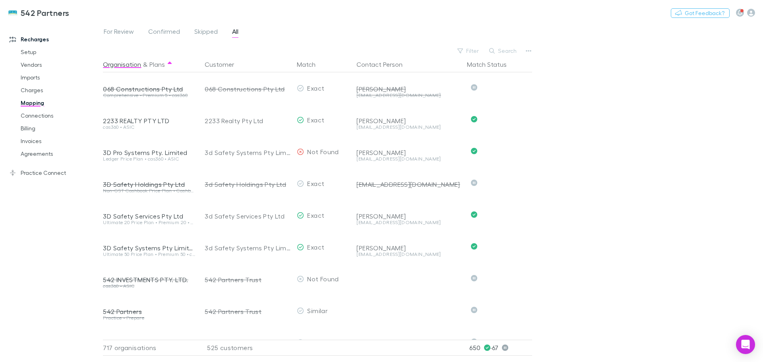  Describe the element at coordinates (149, 280) in the screenshot. I see `div: 542 INVESTMENTS PTY. LTD.` at that location.